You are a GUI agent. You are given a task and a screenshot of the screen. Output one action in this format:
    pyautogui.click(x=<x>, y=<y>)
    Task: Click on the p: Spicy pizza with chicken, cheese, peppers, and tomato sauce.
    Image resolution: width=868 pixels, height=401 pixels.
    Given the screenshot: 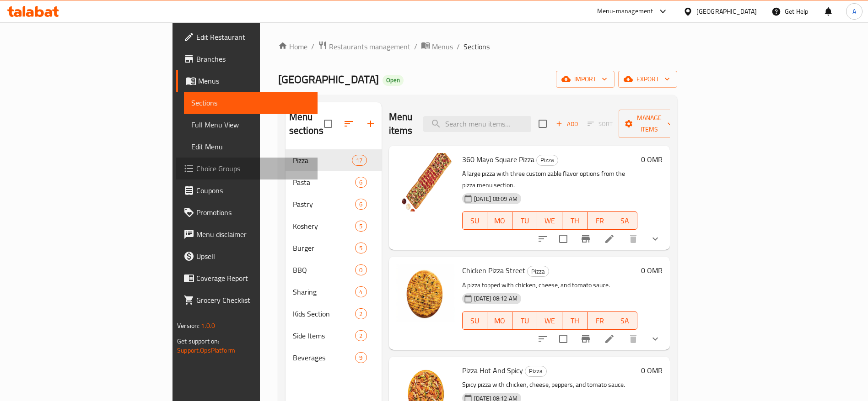 What is the action you would take?
    pyautogui.click(x=550, y=385)
    